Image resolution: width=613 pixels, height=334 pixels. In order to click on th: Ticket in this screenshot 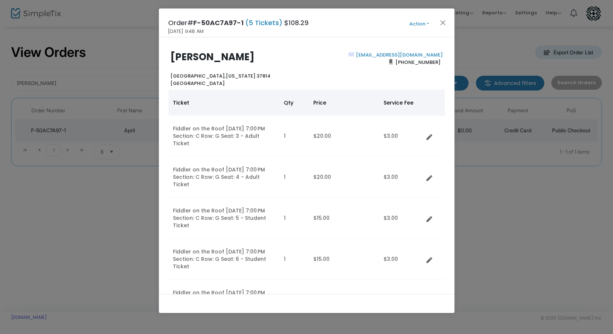, I will do `click(224, 103)`.